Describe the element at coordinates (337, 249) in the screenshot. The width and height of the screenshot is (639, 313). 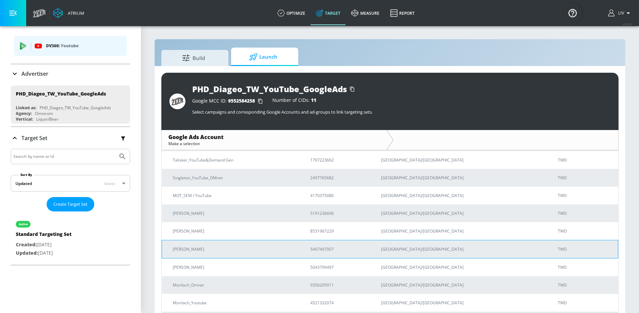
I see `p: 5407497007` at that location.